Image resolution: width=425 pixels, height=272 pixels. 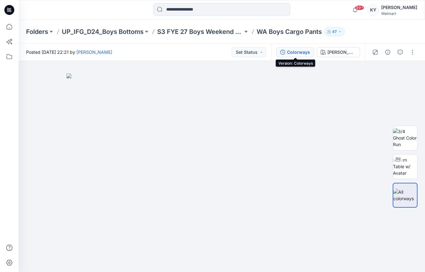 I want to click on p: 47, so click(x=334, y=32).